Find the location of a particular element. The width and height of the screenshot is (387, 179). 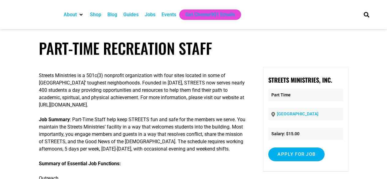

p: Streets Ministries is a 501c(3) nonprofit organization with four sites located in some of [GEOGRA... is located at coordinates (143, 90).